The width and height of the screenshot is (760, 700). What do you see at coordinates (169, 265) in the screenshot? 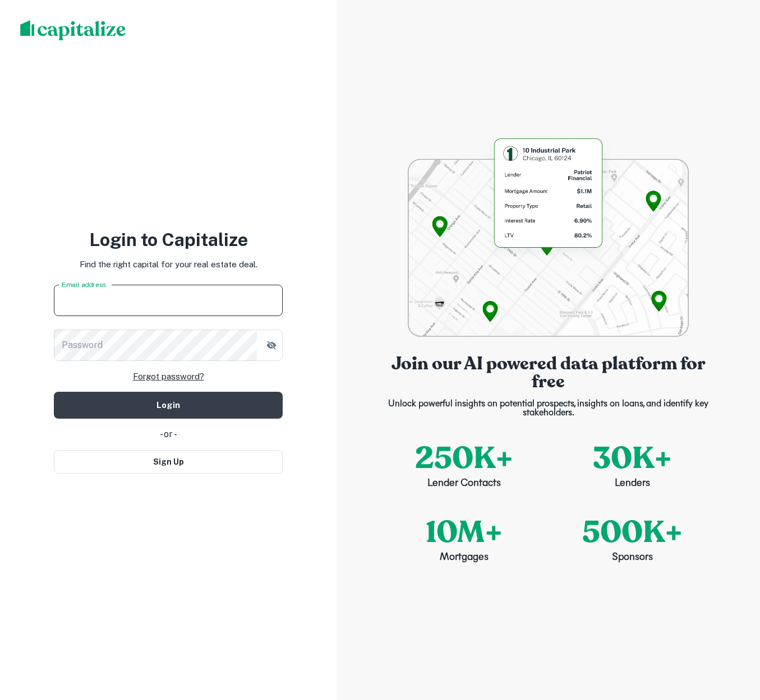
I see `p: Find the right capital for your real estate deal.` at bounding box center [169, 265].